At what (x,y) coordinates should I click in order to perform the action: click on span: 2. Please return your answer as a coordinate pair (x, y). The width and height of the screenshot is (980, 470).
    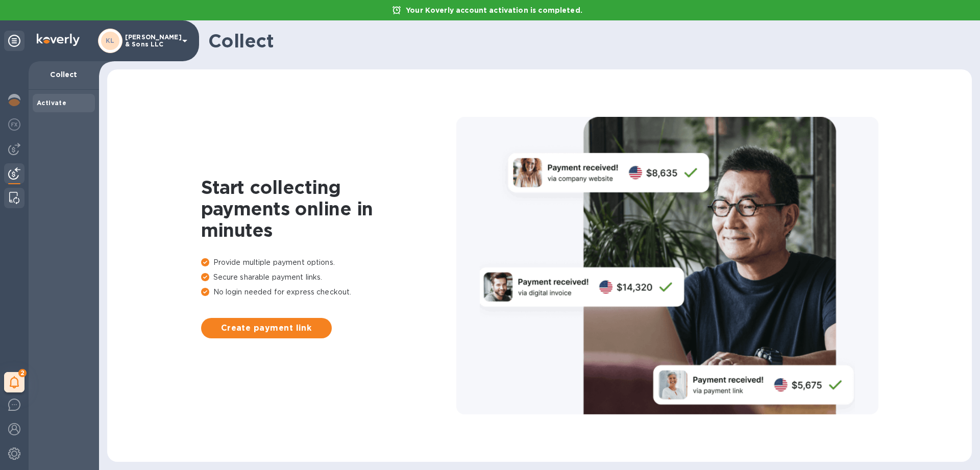
    Looking at the image, I should click on (22, 373).